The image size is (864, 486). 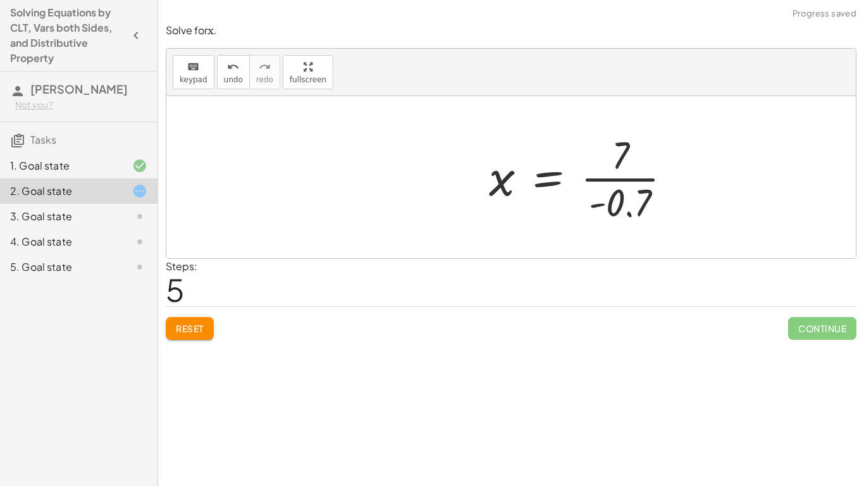 What do you see at coordinates (61, 166) in the screenshot?
I see `div: 1. Goal state` at bounding box center [61, 166].